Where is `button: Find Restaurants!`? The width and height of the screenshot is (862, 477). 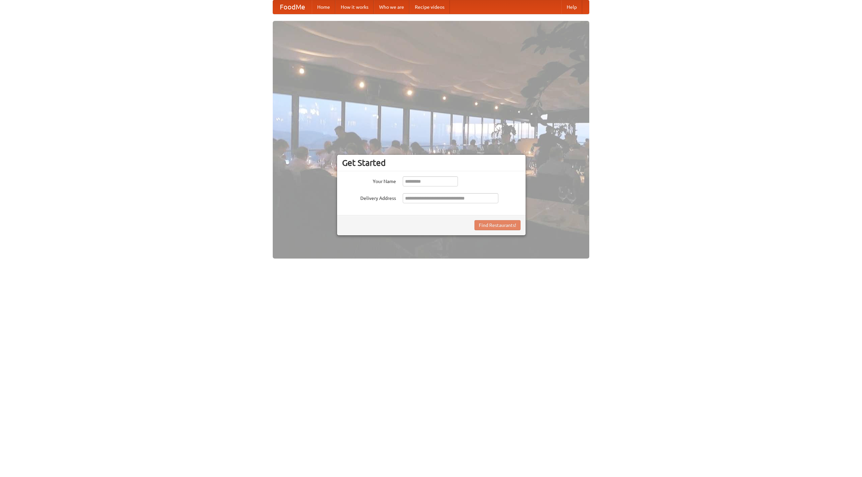 button: Find Restaurants! is located at coordinates (498, 225).